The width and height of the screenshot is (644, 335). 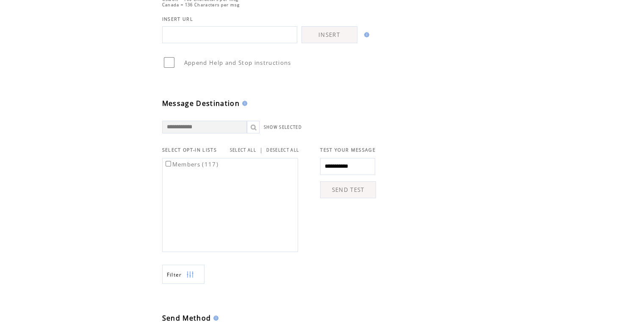 What do you see at coordinates (187, 318) in the screenshot?
I see `span: Send Method` at bounding box center [187, 318].